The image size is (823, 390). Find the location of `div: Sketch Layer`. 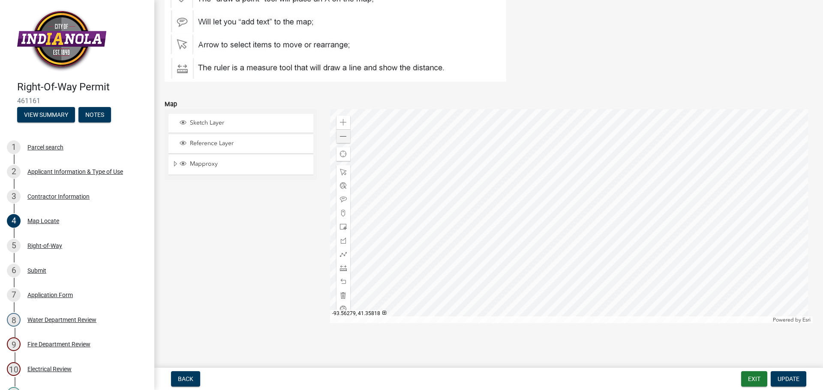

div: Sketch Layer is located at coordinates (244, 123).